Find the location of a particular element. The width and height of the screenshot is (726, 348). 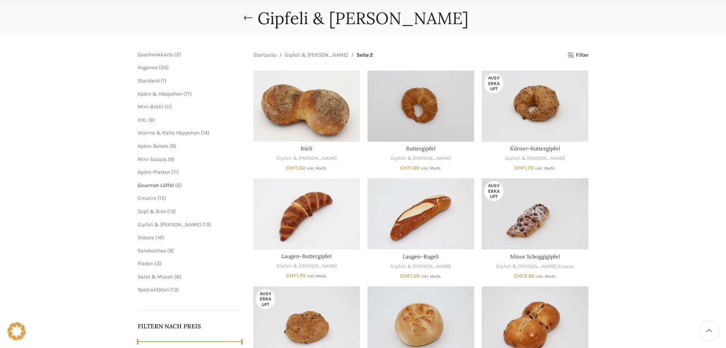

a: Fladen is located at coordinates (145, 263).